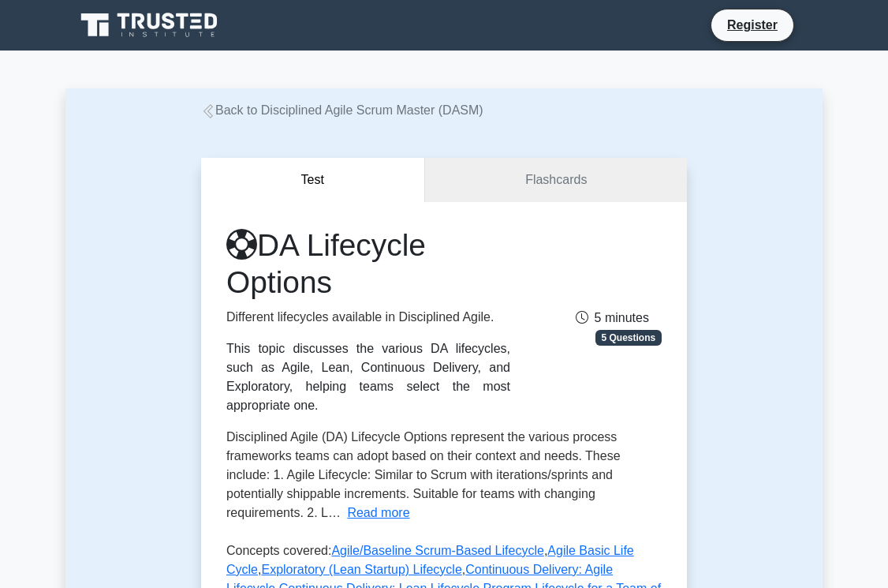 This screenshot has height=588, width=888. What do you see at coordinates (369, 377) in the screenshot?
I see `div: This topic discusses the various DA lifecycles, such as Agile, Lean, Continuous Delivery, and Exp...` at bounding box center [369, 377].